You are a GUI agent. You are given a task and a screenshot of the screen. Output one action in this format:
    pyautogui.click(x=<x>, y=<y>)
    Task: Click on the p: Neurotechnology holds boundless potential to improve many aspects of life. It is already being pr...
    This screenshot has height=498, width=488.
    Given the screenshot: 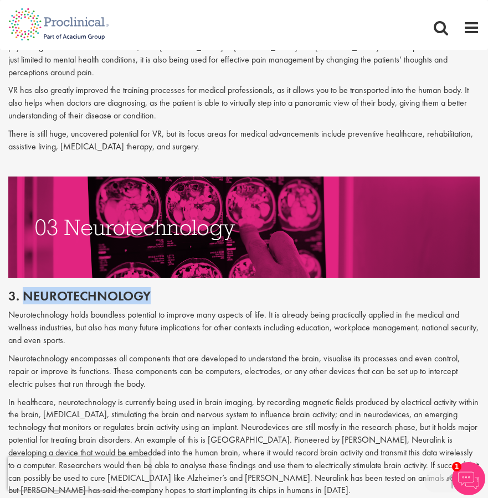 What is the action you would take?
    pyautogui.click(x=244, y=328)
    